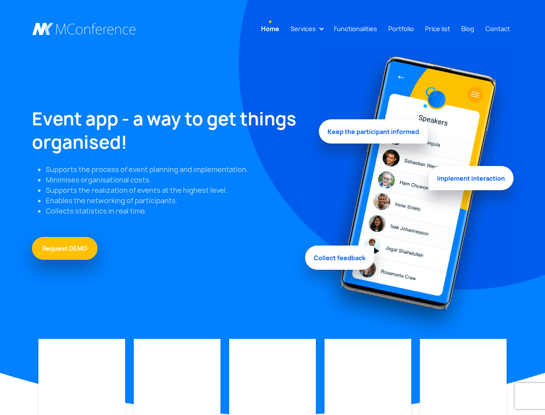  Describe the element at coordinates (177, 190) in the screenshot. I see `li: Supports the realization of events at the highest level.` at that location.